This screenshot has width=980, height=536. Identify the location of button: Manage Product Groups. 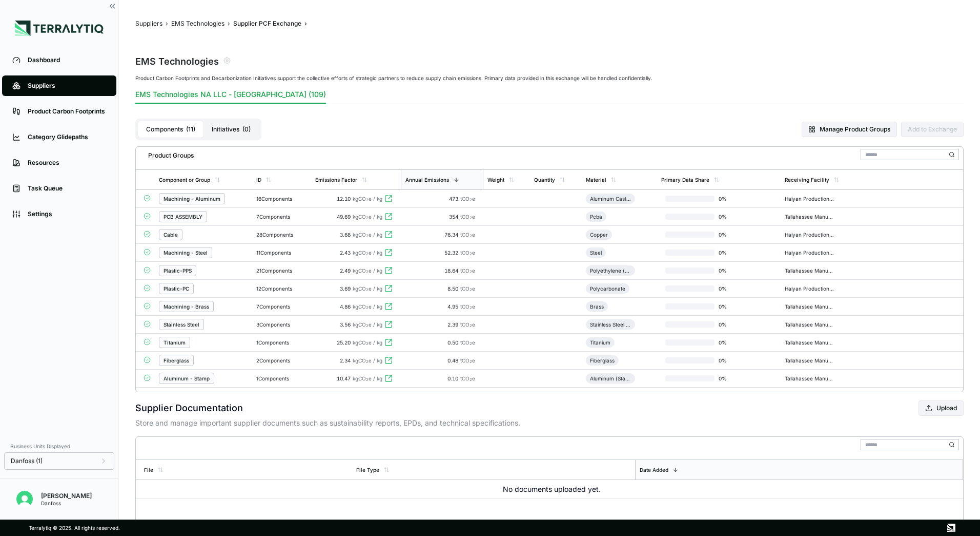
(850, 129).